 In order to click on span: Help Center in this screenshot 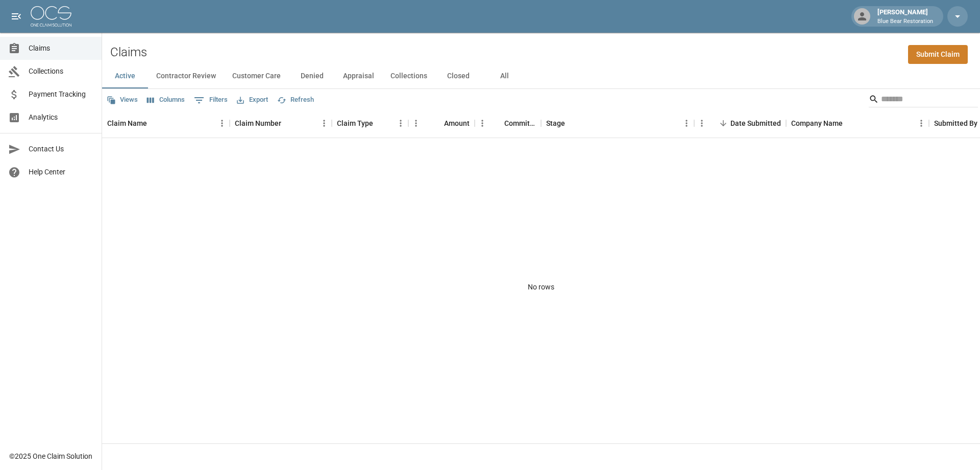, I will do `click(61, 172)`.